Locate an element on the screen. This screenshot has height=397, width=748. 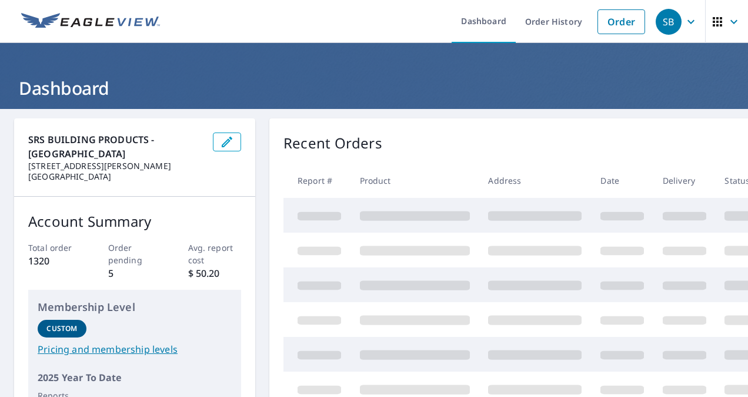
p: Account Summary is located at coordinates (135, 221).